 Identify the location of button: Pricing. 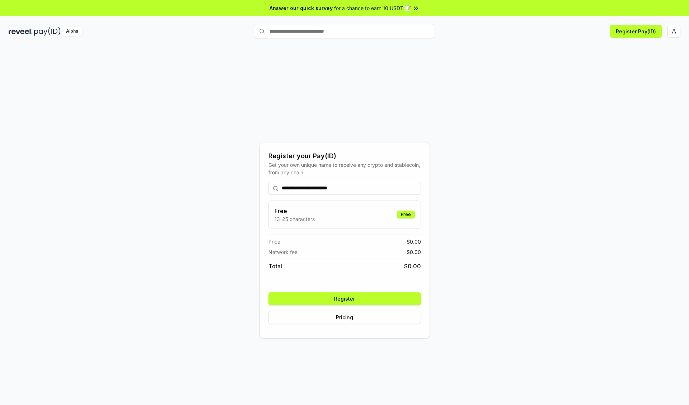
(344, 317).